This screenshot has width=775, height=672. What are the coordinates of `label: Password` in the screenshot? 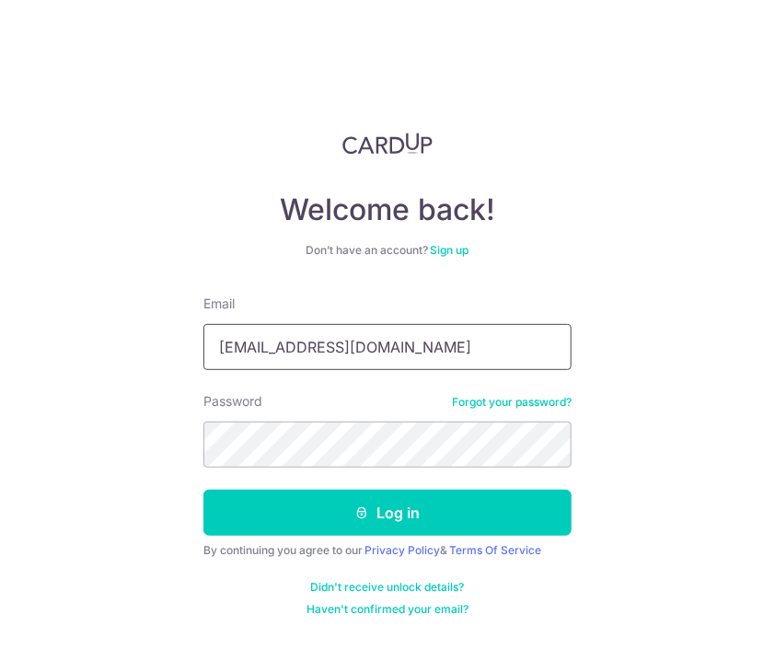 It's located at (233, 402).